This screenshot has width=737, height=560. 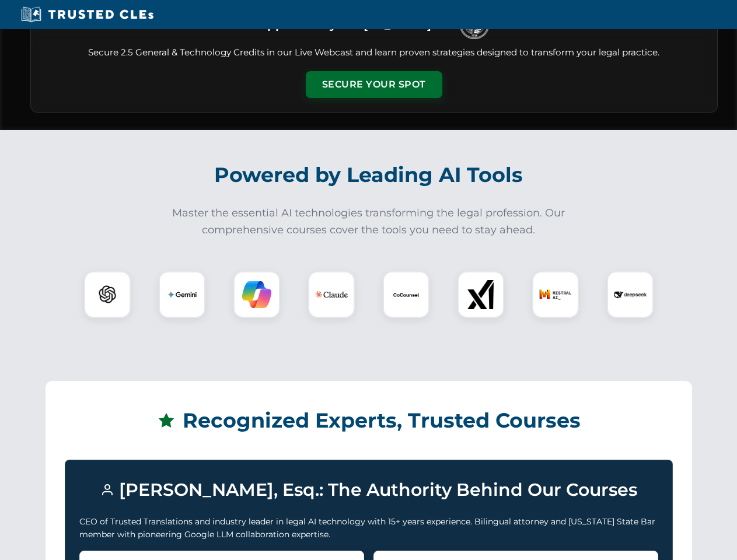 I want to click on div: Copilot, so click(x=257, y=295).